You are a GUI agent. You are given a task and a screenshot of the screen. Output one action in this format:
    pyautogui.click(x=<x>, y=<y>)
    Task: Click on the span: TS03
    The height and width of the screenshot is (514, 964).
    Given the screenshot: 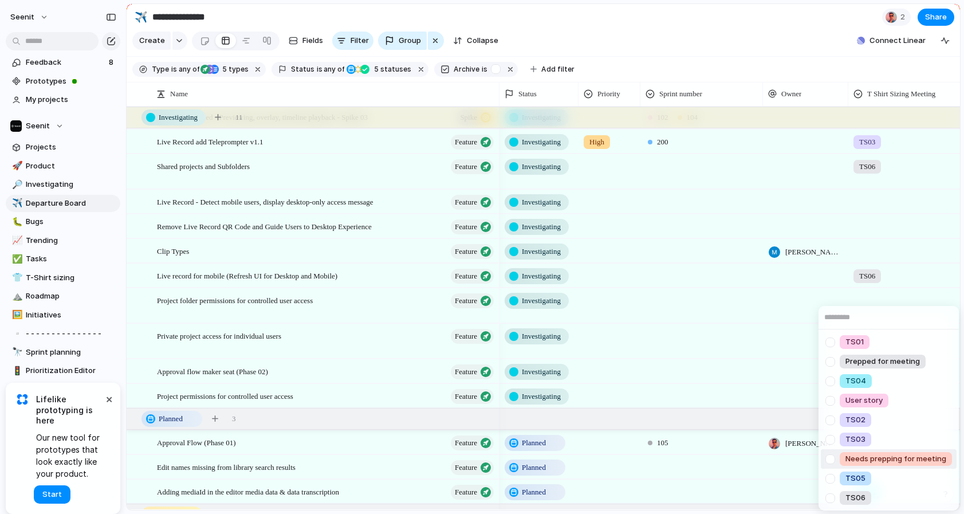 What is the action you would take?
    pyautogui.click(x=856, y=440)
    